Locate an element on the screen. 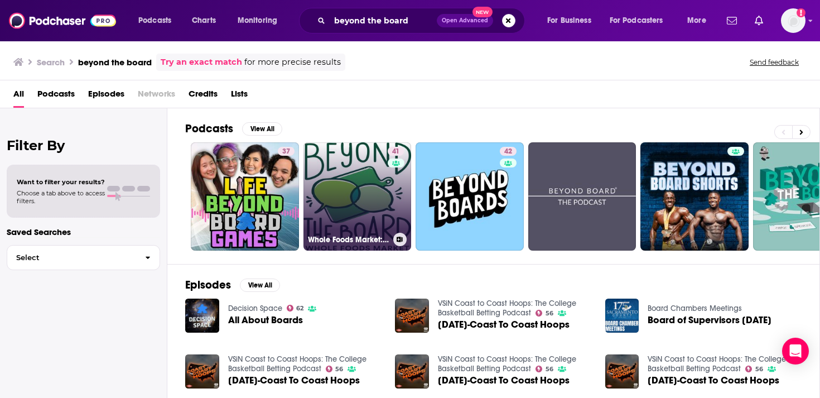  a: Charts is located at coordinates (203, 21).